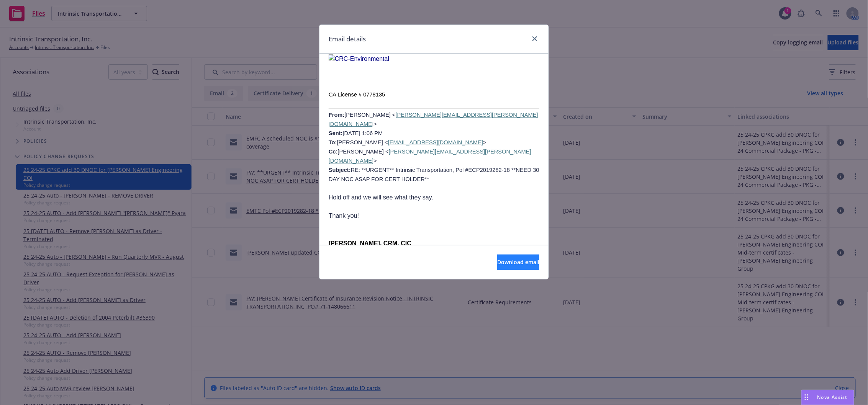  What do you see at coordinates (340, 170) in the screenshot?
I see `b: Subject:` at bounding box center [340, 170].